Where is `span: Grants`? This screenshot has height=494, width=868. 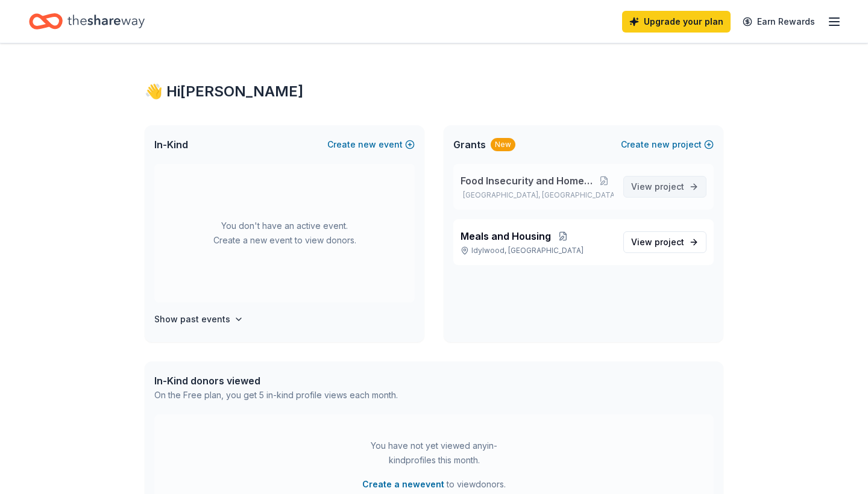 span: Grants is located at coordinates (469, 144).